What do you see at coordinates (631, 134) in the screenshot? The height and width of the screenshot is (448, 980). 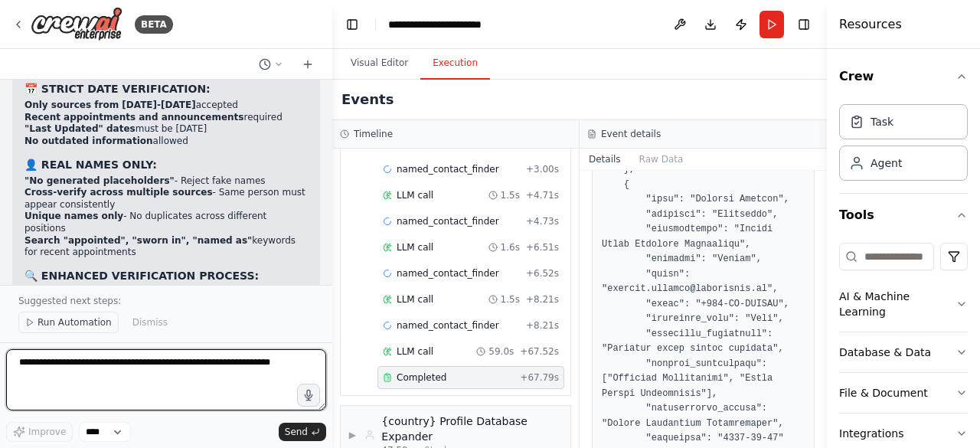 I see `h3: Event details` at bounding box center [631, 134].